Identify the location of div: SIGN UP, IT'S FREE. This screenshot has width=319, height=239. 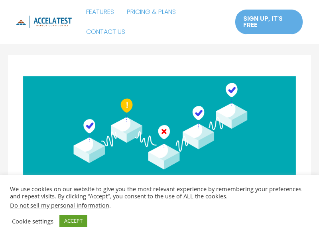
(269, 22).